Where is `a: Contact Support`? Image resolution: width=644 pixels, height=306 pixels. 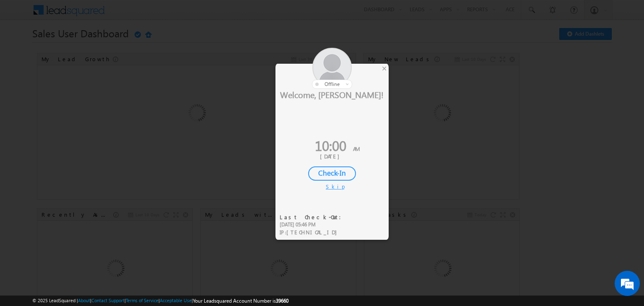 a: Contact Support is located at coordinates (107, 300).